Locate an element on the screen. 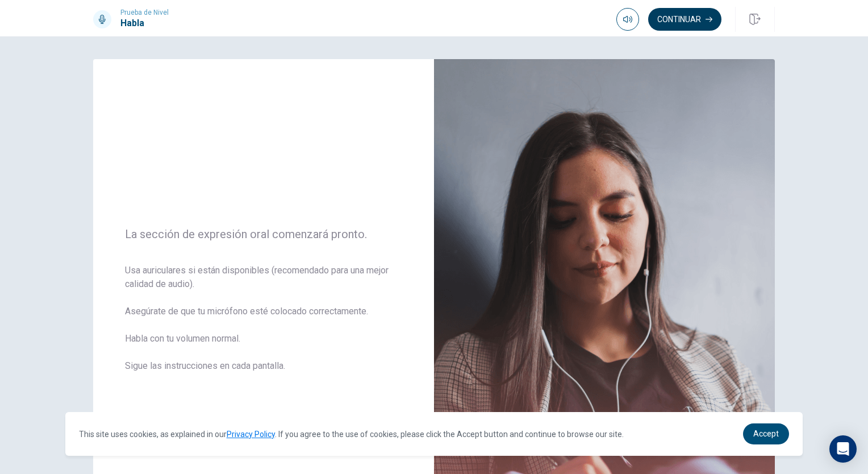  span: La sección de expresión oral comenzará pronto. is located at coordinates (264, 234).